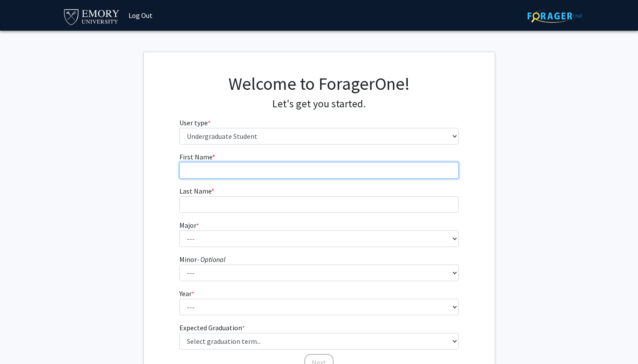 This screenshot has height=364, width=638. What do you see at coordinates (189, 225) in the screenshot?
I see `label: Major` at bounding box center [189, 225].